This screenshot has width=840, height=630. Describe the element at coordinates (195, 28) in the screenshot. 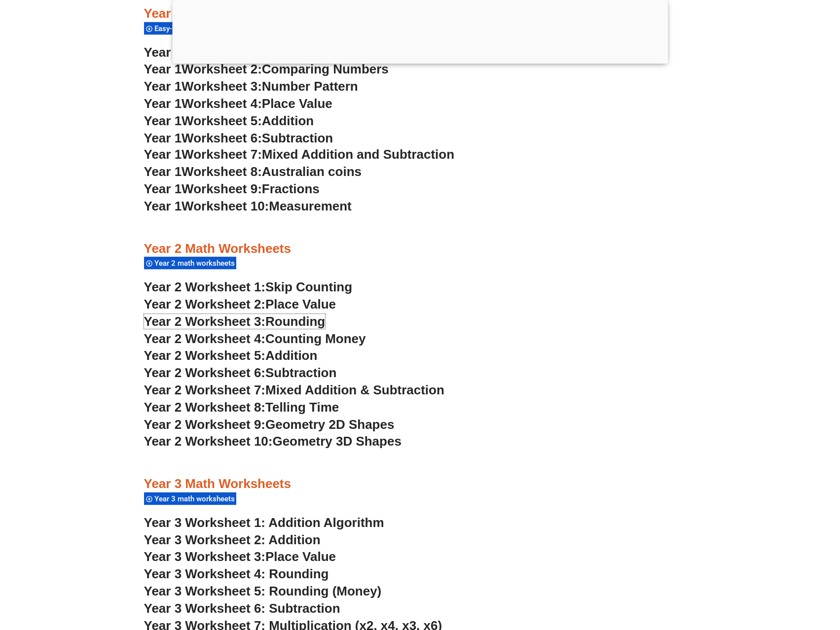

I see `span: Easy-to-use worksheets` at that location.